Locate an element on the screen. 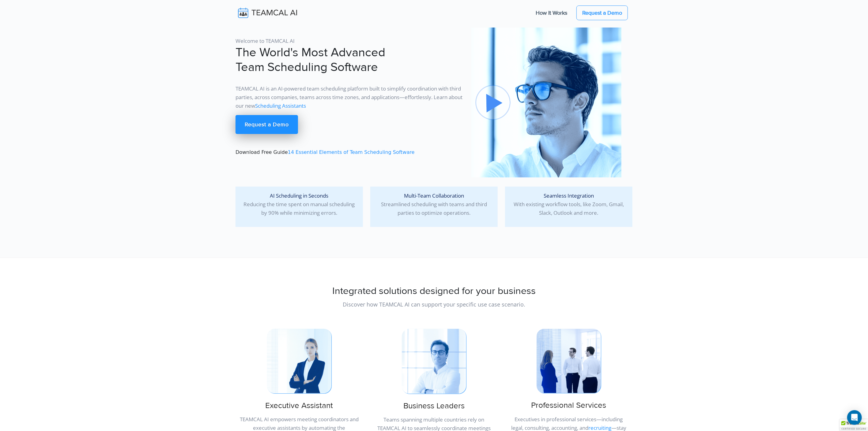 Image resolution: width=868 pixels, height=431 pixels. h2: Integrated solutions designed for your business is located at coordinates (434, 292).